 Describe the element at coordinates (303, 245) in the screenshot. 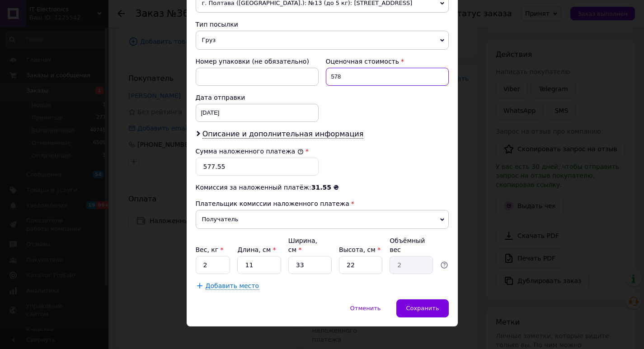

I see `label: Ширина, см` at that location.